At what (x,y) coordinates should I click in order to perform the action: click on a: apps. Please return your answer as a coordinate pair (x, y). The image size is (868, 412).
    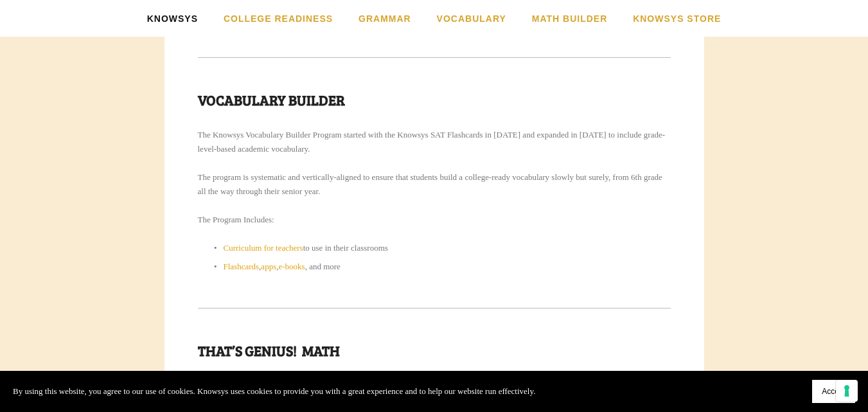
    Looking at the image, I should click on (269, 266).